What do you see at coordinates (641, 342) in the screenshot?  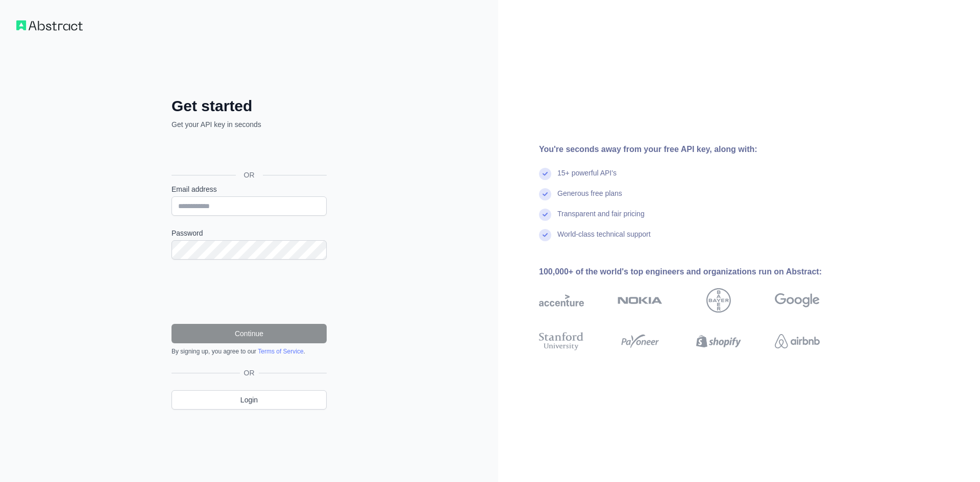 I see `img: payoneer` at bounding box center [641, 342].